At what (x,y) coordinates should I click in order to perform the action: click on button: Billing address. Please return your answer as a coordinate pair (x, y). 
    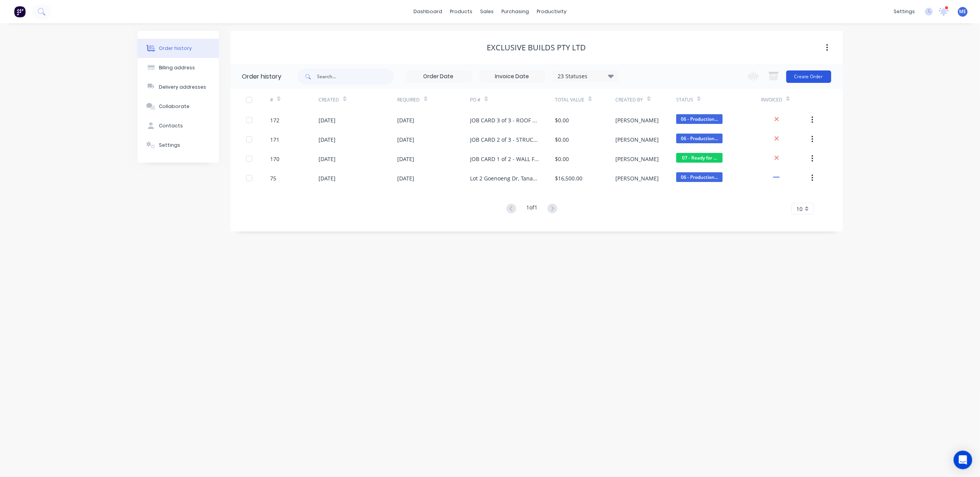
    Looking at the image, I should click on (179, 68).